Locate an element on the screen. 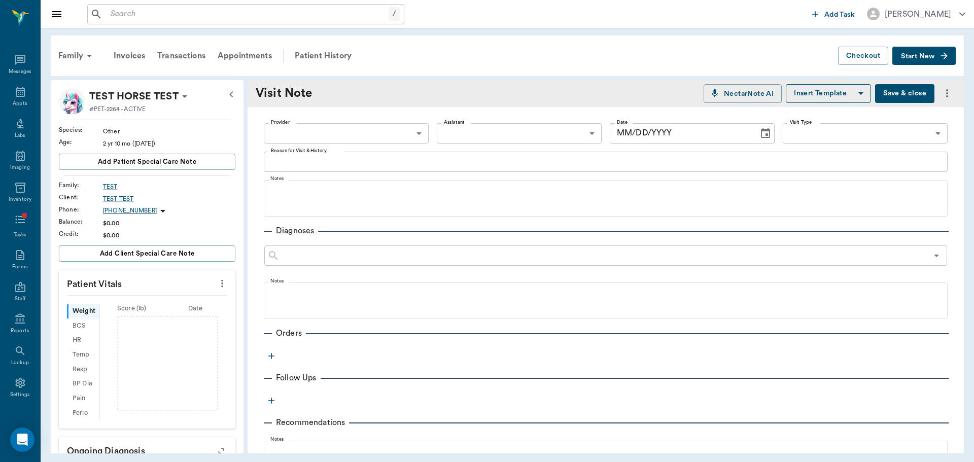 This screenshot has width=974, height=462. a: Patient History is located at coordinates (323, 56).